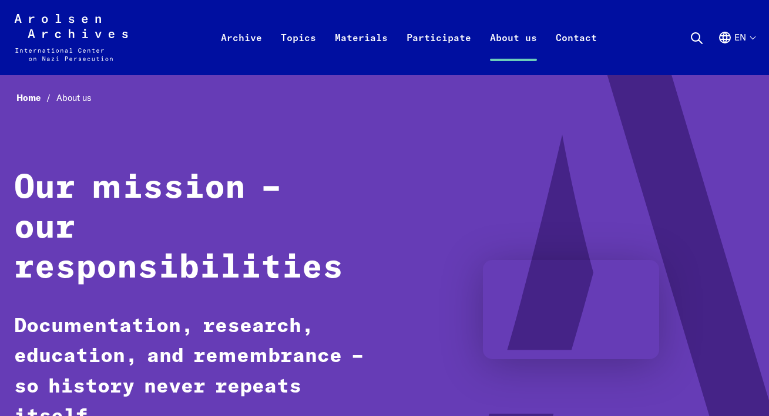  I want to click on h1: Our mission – our responsibilities, so click(189, 229).